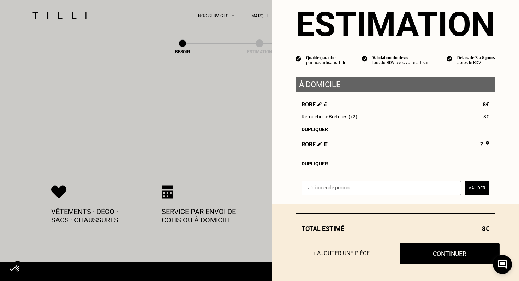 The image size is (519, 281). What do you see at coordinates (476, 63) in the screenshot?
I see `div: après le RDV` at bounding box center [476, 63].